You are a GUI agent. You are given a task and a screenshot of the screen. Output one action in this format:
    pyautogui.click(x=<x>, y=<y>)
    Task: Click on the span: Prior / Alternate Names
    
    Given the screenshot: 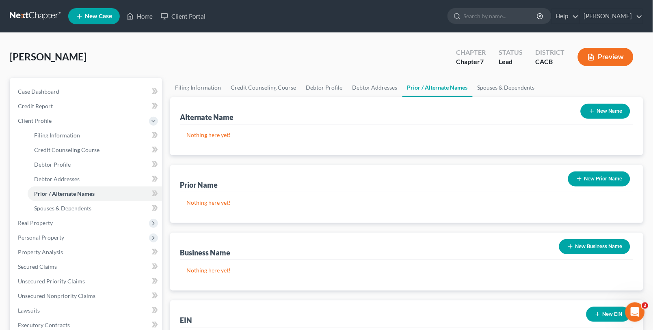 What is the action you would take?
    pyautogui.click(x=64, y=194)
    